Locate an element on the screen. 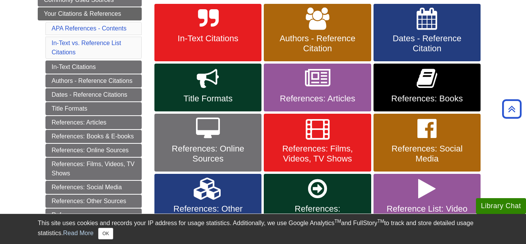 The image size is (526, 244). span: Your Citations & References is located at coordinates (82, 13).